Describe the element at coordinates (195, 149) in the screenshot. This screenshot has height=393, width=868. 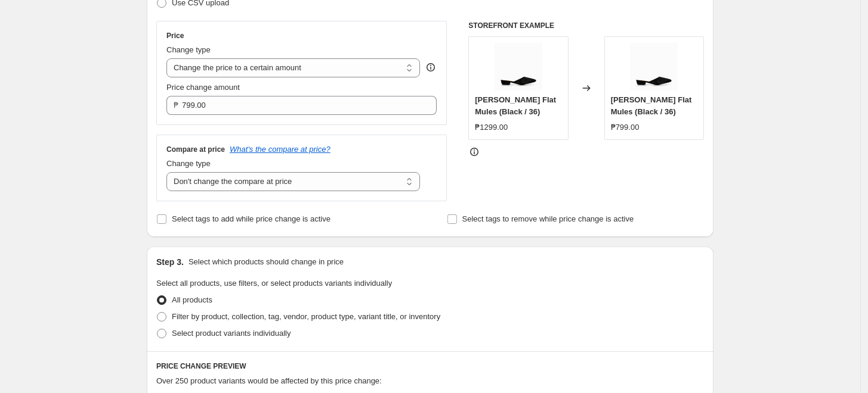
I see `h3: Compare at price` at that location.